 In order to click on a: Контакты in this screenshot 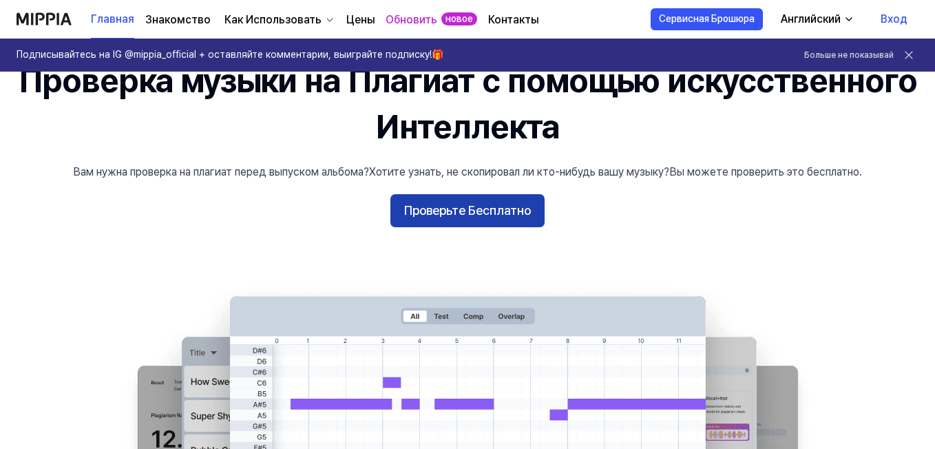, I will do `click(513, 20)`.